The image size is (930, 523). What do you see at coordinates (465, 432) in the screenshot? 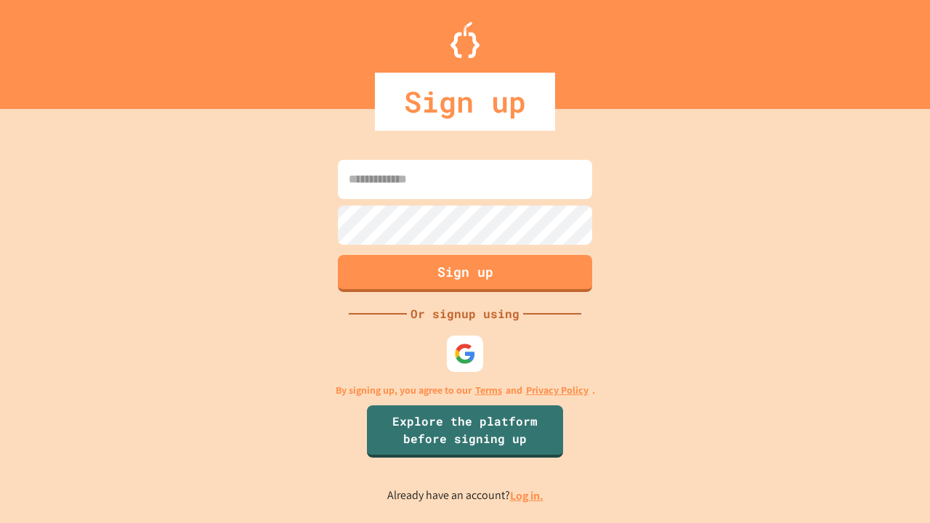
I see `a: Explore the platform before signing up` at bounding box center [465, 432].